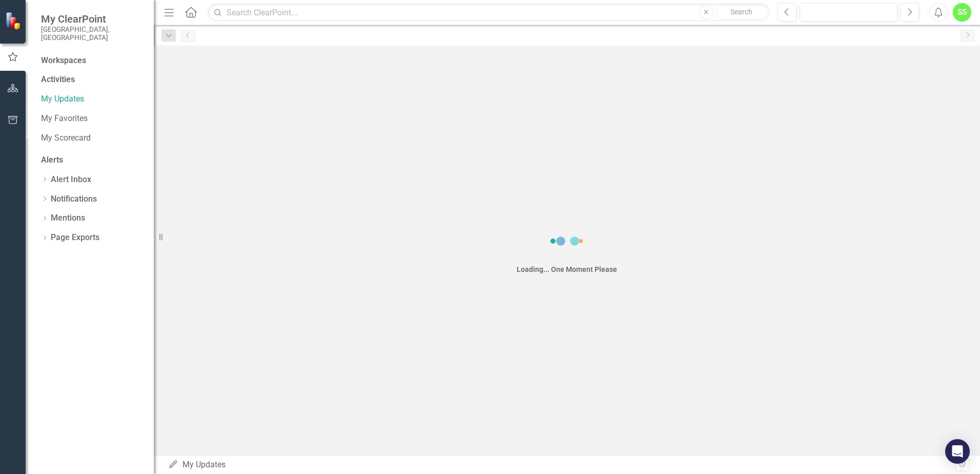 This screenshot has height=474, width=980. What do you see at coordinates (958, 451) in the screenshot?
I see `div: Open Intercom Messenger` at bounding box center [958, 451].